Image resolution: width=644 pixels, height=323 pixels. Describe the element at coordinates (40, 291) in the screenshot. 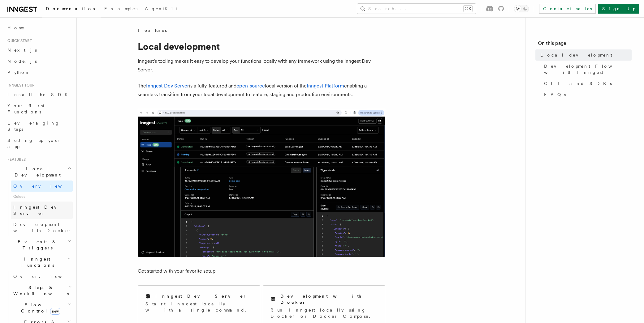

I see `span: Steps & Workflows` at that location.